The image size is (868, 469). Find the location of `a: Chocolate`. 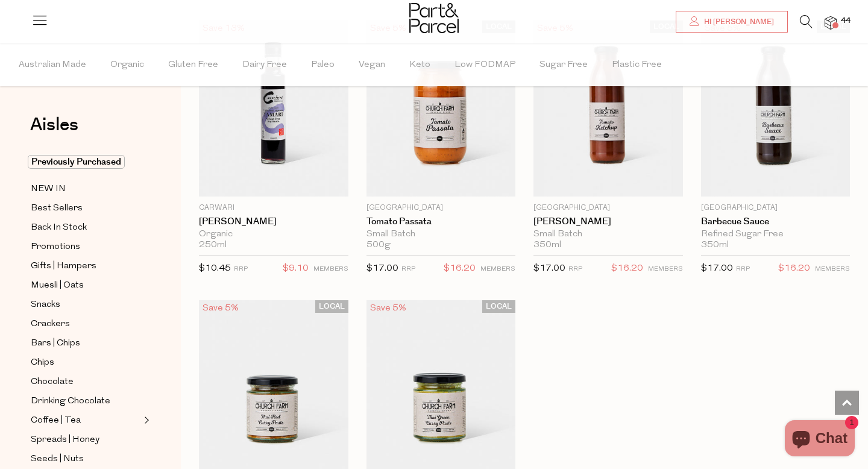

a: Chocolate is located at coordinates (86, 382).